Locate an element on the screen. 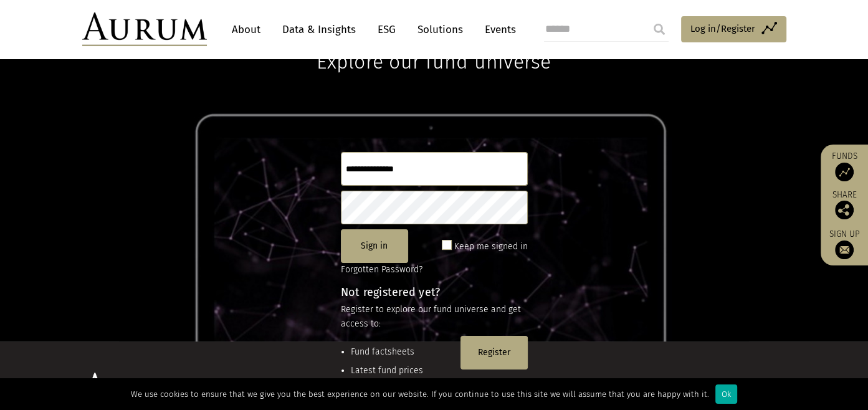 This screenshot has width=868, height=410. li: Fund factsheets is located at coordinates (403, 352).